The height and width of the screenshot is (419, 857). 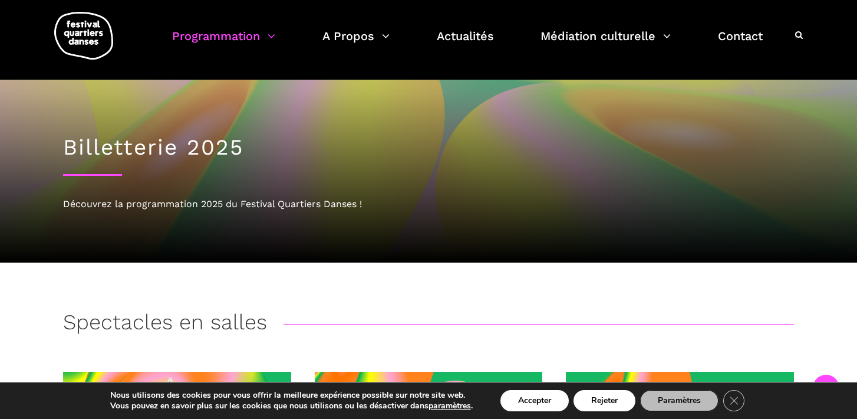 What do you see at coordinates (429, 147) in the screenshot?
I see `h1: Billetterie 2025` at bounding box center [429, 147].